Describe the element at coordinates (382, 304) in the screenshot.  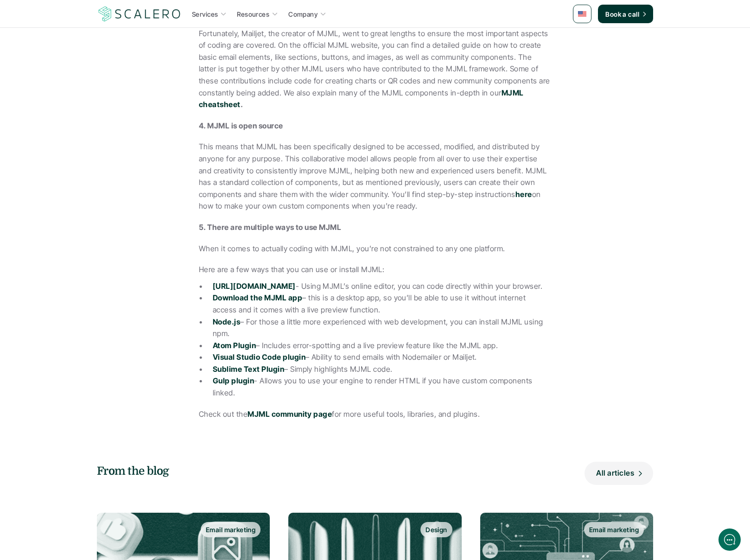
I see `p: – this is a desktop app, so you’ll be able to use it without internet access and it comes with a ...` at that location.